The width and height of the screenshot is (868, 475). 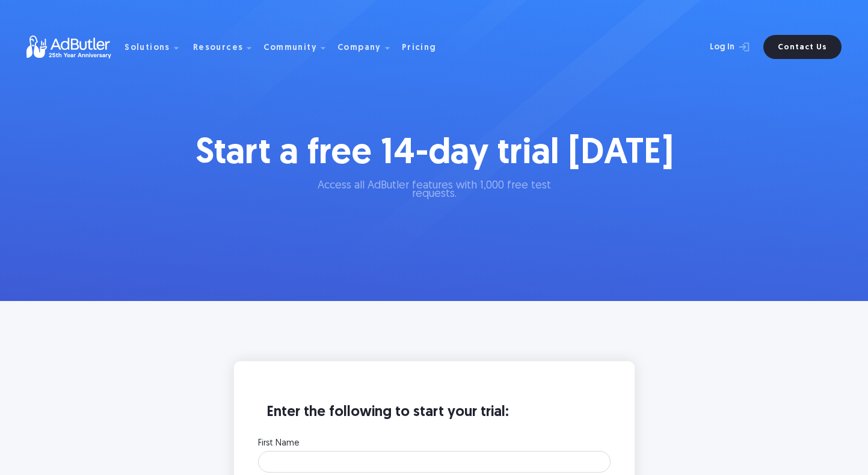 I want to click on a: Log In, so click(x=717, y=47).